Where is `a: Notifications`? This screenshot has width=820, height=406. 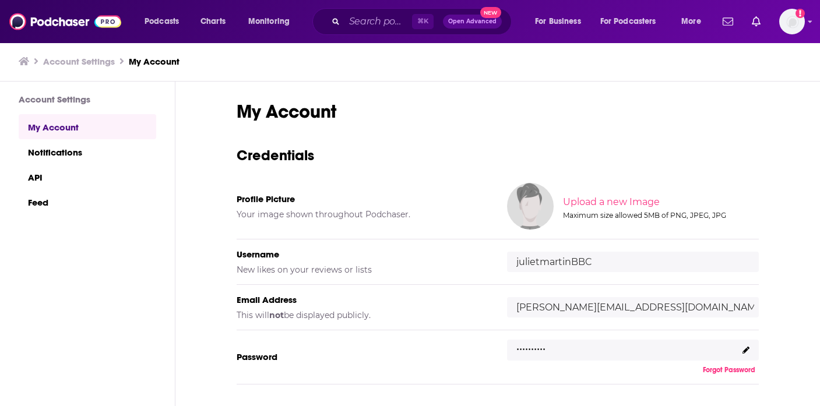 a: Notifications is located at coordinates (87, 152).